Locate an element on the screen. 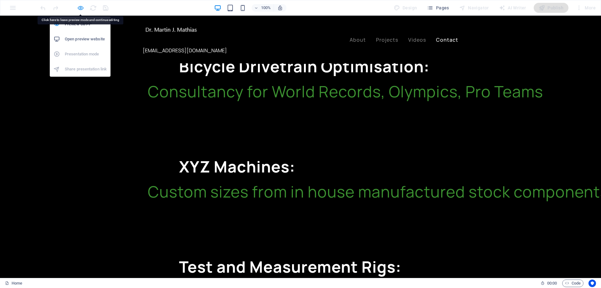  h6: Open preview website is located at coordinates (86, 39).